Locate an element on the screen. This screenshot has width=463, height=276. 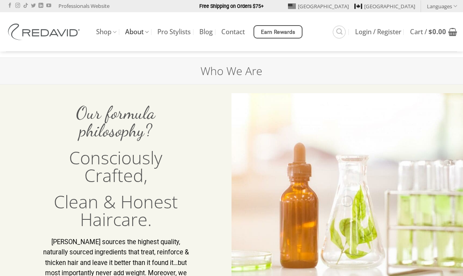
a: Contact is located at coordinates (233, 32).